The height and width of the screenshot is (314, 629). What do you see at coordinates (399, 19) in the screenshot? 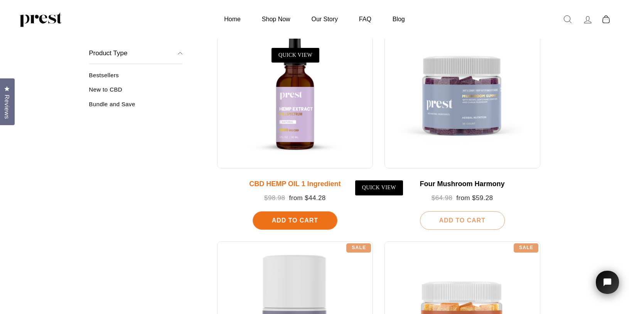
I see `a: Blog` at bounding box center [399, 19].